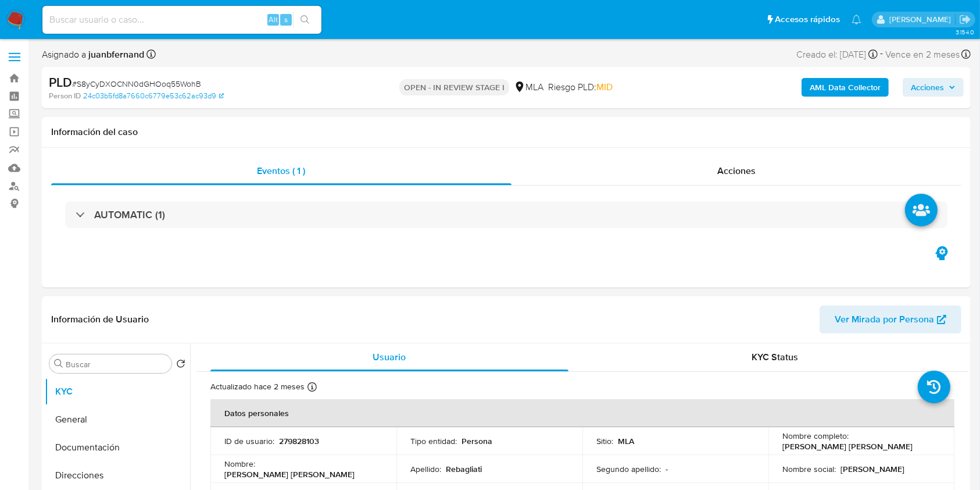  Describe the element at coordinates (117, 364) in the screenshot. I see `input: Buscar` at that location.